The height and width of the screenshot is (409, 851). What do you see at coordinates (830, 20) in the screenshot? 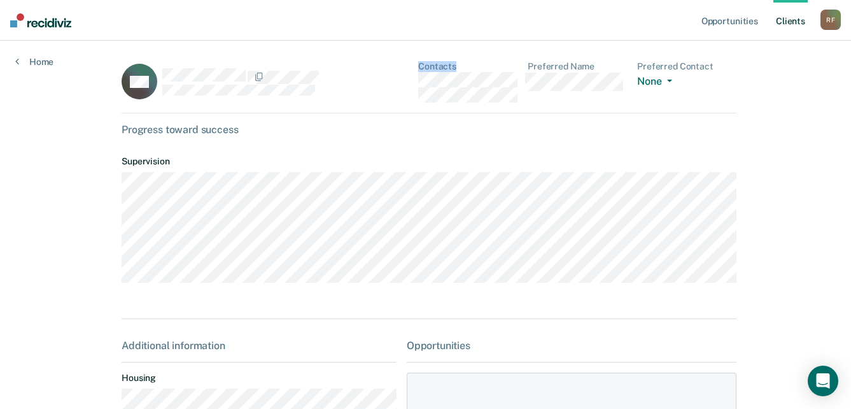
I see `button: RF` at bounding box center [830, 20].